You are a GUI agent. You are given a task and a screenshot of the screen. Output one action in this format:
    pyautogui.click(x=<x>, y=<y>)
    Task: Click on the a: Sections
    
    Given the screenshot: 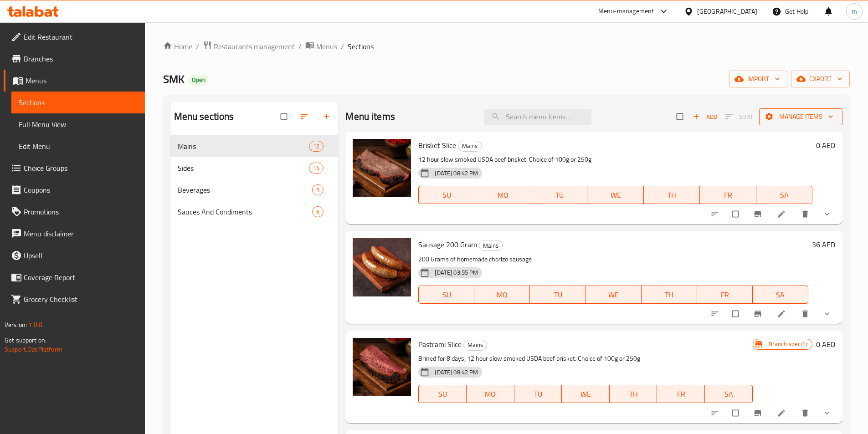 What is the action you would take?
    pyautogui.click(x=78, y=102)
    